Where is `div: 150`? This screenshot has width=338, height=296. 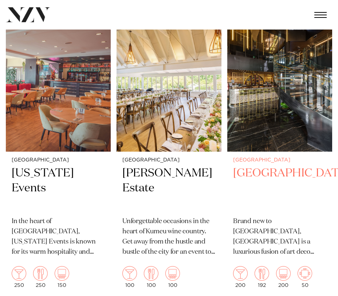 div: 150 is located at coordinates (62, 277).